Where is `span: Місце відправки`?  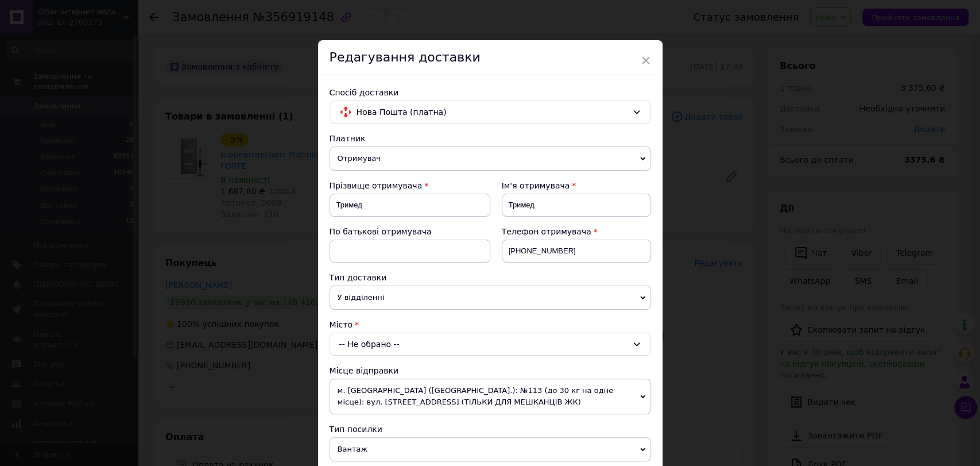 span: Місце відправки is located at coordinates (364, 370).